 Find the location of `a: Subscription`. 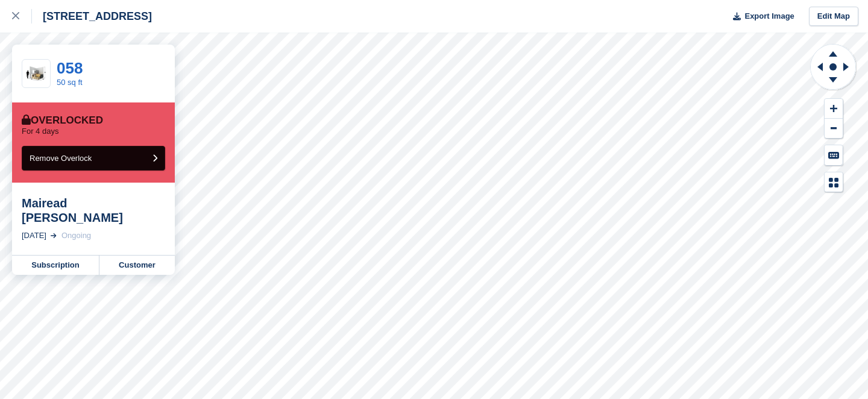

a: Subscription is located at coordinates (56, 265).